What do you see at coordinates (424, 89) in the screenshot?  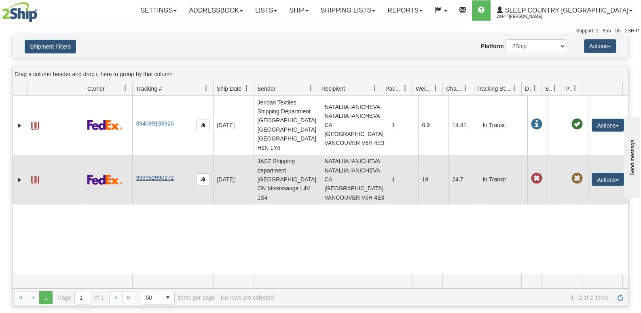 I see `span: Weight` at bounding box center [424, 89].